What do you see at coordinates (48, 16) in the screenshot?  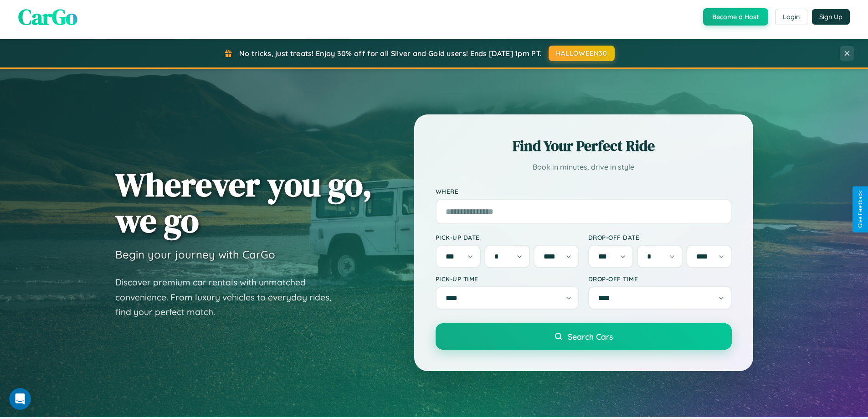 I see `span: CarGo` at bounding box center [48, 16].